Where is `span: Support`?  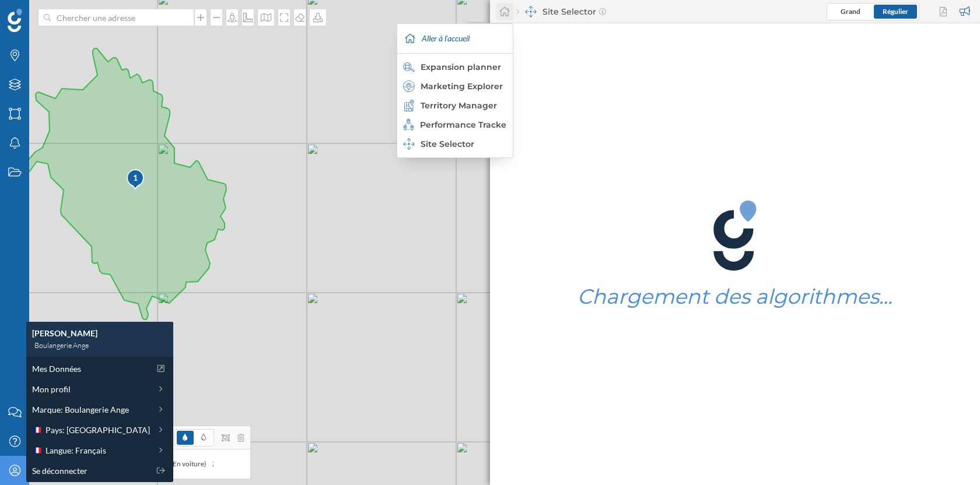 span: Support is located at coordinates (46, 13).